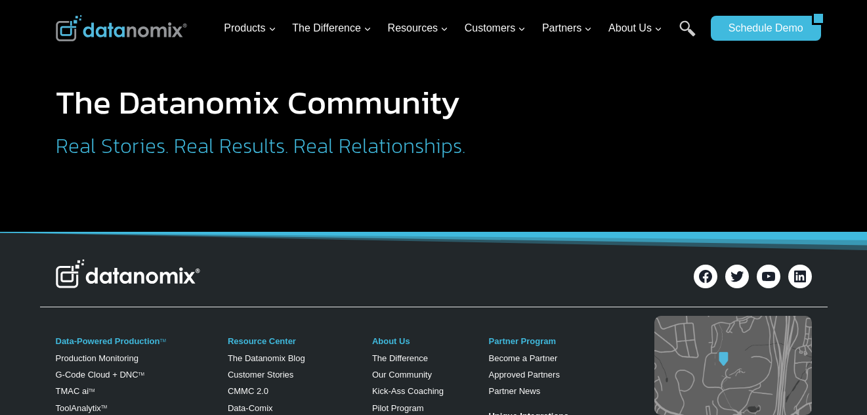  I want to click on a: Partner News, so click(514, 391).